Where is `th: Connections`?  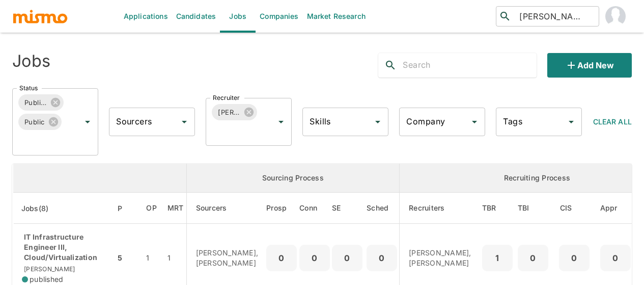 th: Connections is located at coordinates (314, 208).